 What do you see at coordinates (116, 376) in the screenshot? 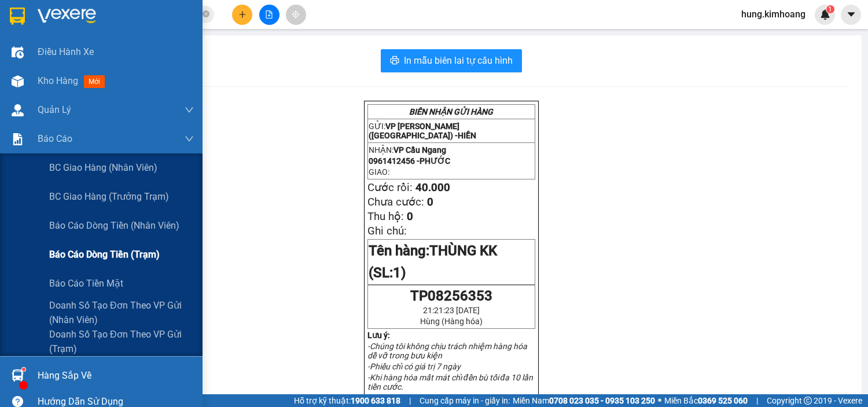
I see `div: Hàng sắp về` at bounding box center [116, 376].